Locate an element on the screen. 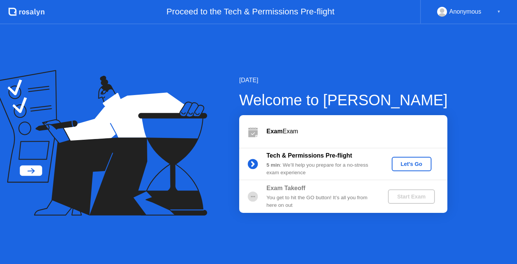 This screenshot has width=517, height=264. b: 5 min is located at coordinates (273, 165).